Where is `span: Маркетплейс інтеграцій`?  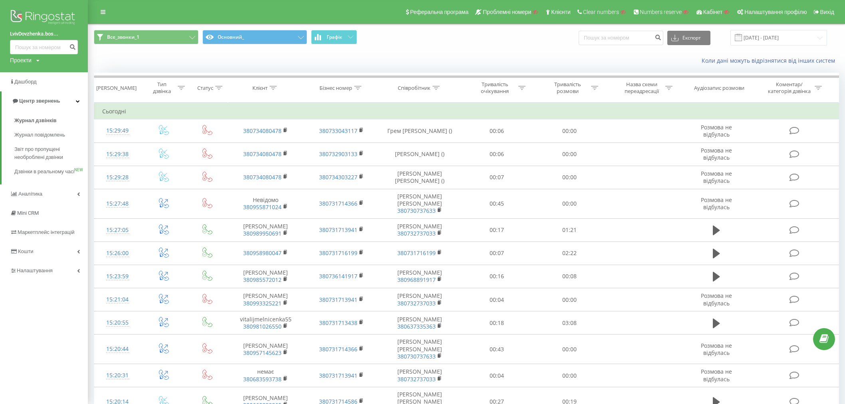 span: Маркетплейс інтеграцій is located at coordinates (46, 232).